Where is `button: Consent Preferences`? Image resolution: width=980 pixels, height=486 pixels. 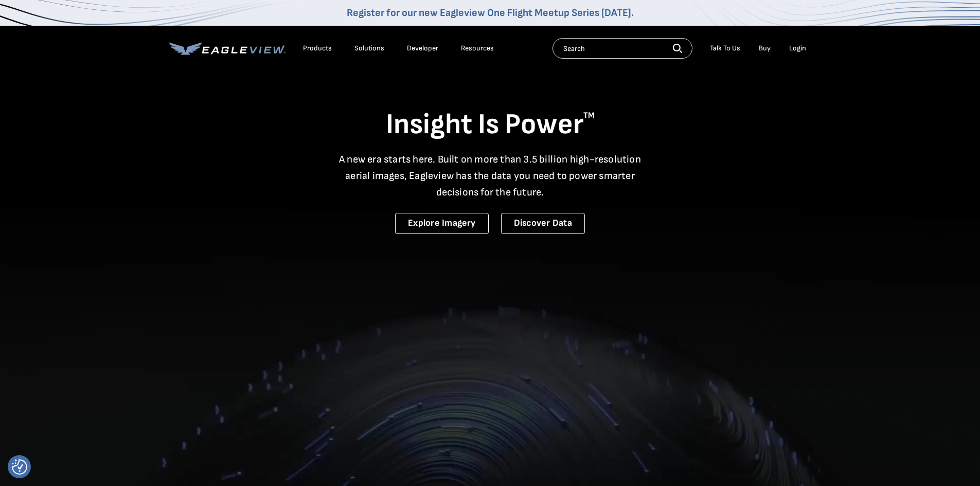 button: Consent Preferences is located at coordinates (19, 467).